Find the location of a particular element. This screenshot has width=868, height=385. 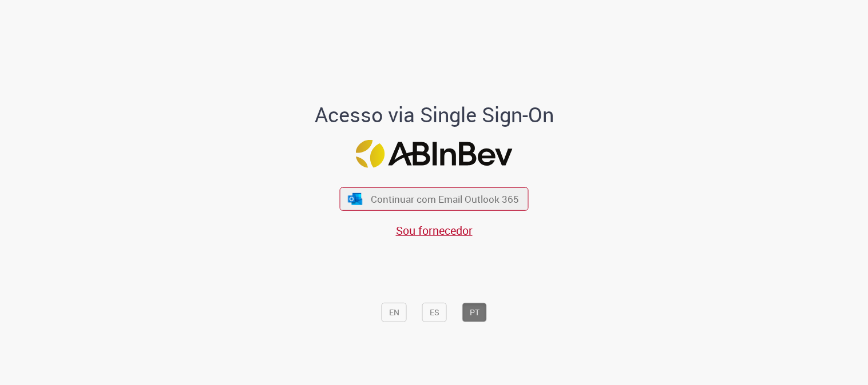

h1: Acesso via Single Sign-On is located at coordinates (434, 115).